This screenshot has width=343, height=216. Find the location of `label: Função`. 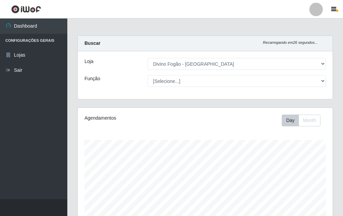

label: Função is located at coordinates (92, 78).